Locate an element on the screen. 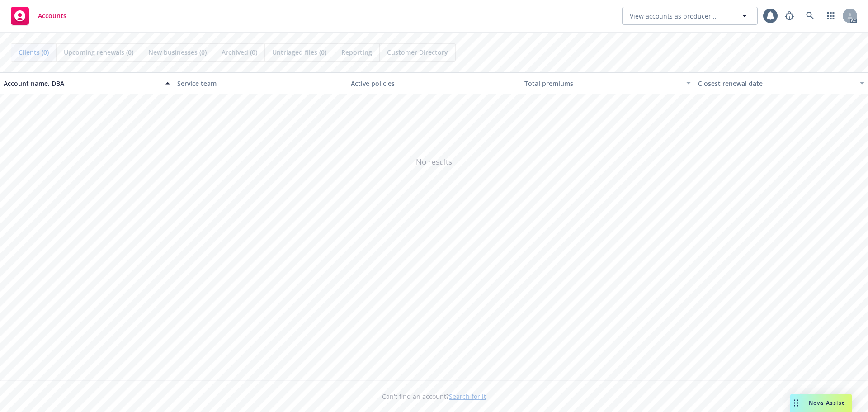  div: Closest renewal date is located at coordinates (776, 83).